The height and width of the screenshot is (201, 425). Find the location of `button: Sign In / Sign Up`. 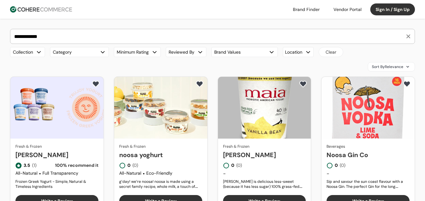

button: Sign In / Sign Up is located at coordinates (392, 9).